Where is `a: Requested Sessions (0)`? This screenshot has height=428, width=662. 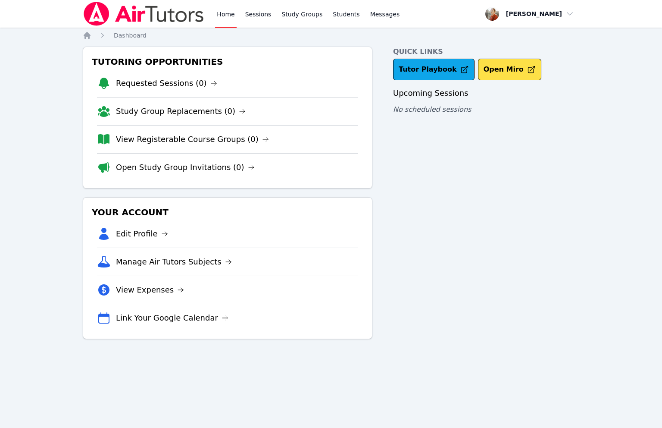
a: Requested Sessions (0) is located at coordinates (166, 83).